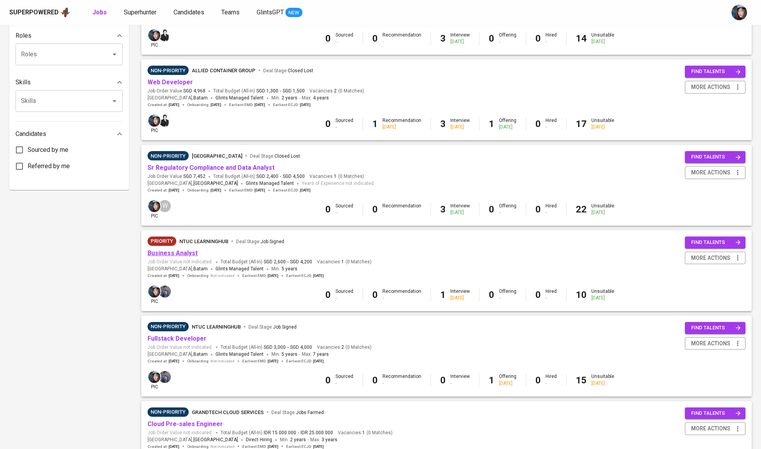  Describe the element at coordinates (23, 82) in the screenshot. I see `p: Skills` at that location.